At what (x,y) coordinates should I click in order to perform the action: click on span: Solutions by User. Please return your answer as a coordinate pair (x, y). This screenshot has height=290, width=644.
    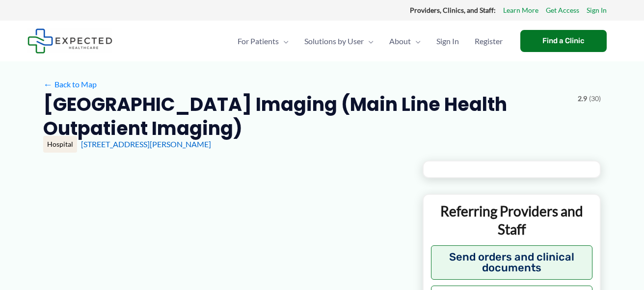
    Looking at the image, I should click on (333, 41).